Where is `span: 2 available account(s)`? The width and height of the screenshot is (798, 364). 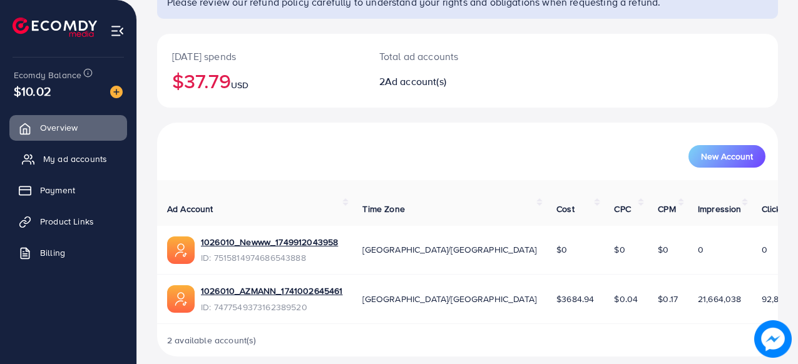
span: 2 available account(s) is located at coordinates (212, 341).